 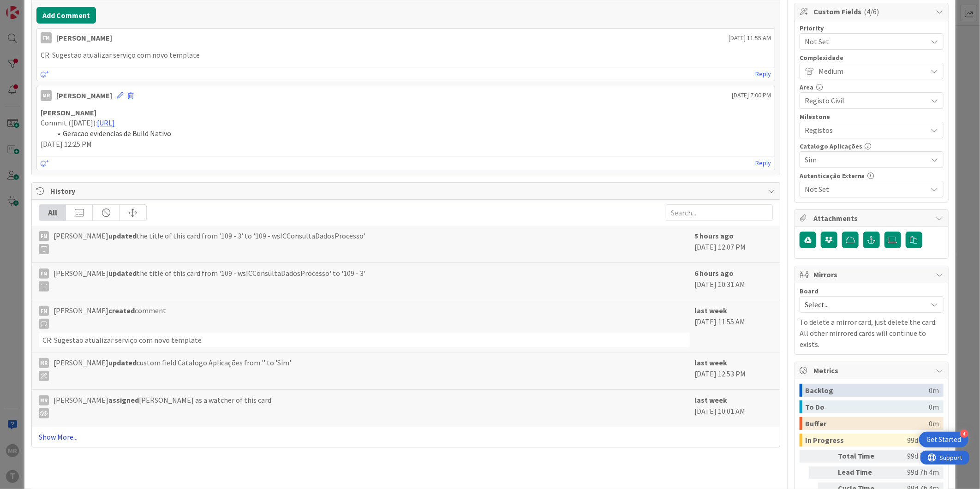 What do you see at coordinates (364, 340) in the screenshot?
I see `div: CR: Sugestao atualizar serviço com novo template` at bounding box center [364, 340].